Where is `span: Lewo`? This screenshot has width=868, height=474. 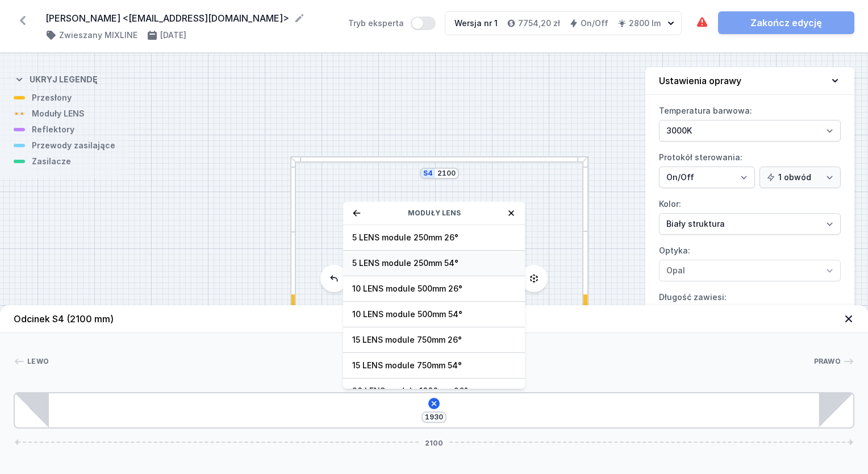
span: Lewo is located at coordinates (38, 361).